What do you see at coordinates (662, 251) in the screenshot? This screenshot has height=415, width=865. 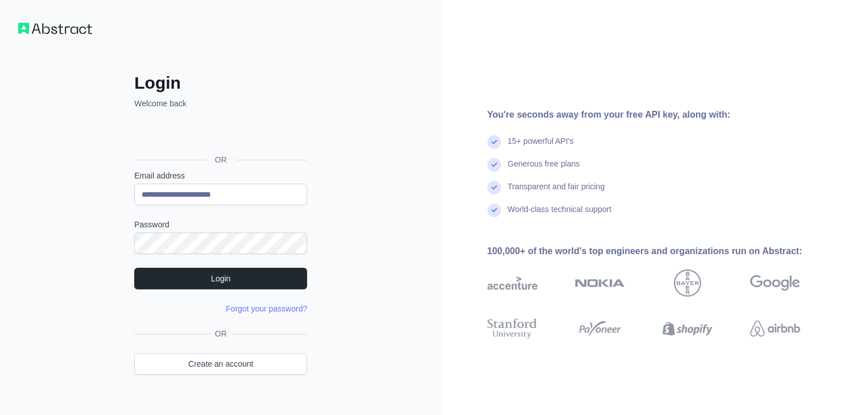 I see `div: 100,000+ of the world's top engineers and organizations run on Abstract:` at bounding box center [662, 251].